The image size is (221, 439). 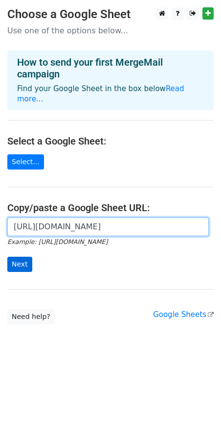 I want to click on a: Read more..., so click(x=101, y=94).